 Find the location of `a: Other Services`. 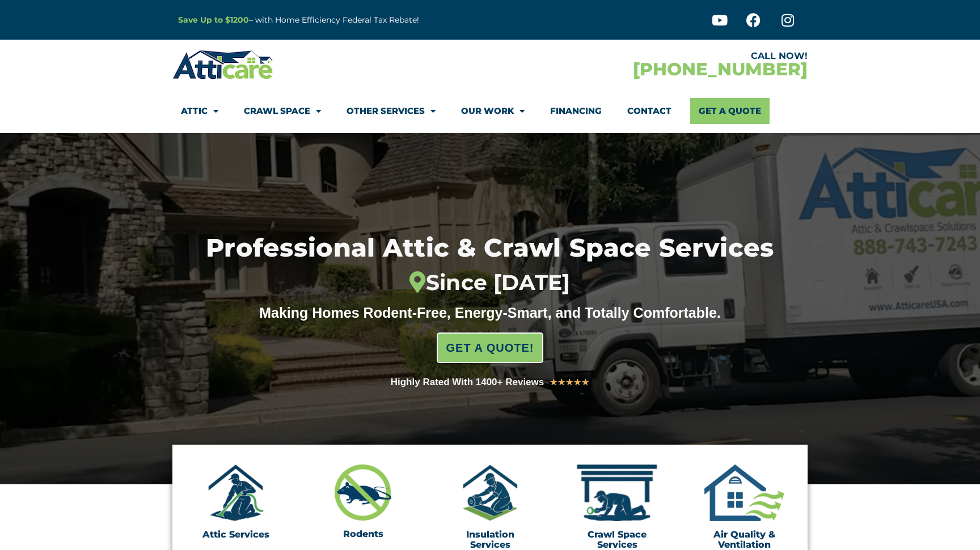

a: Other Services is located at coordinates (390, 111).